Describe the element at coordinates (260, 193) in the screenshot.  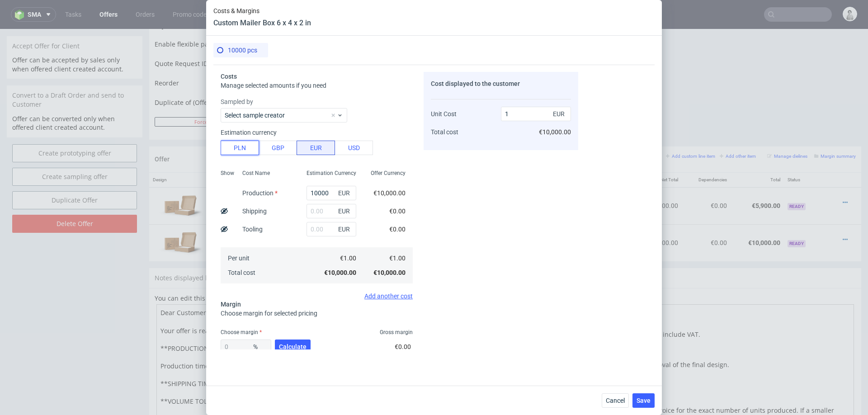
I see `label: Production` at that location.